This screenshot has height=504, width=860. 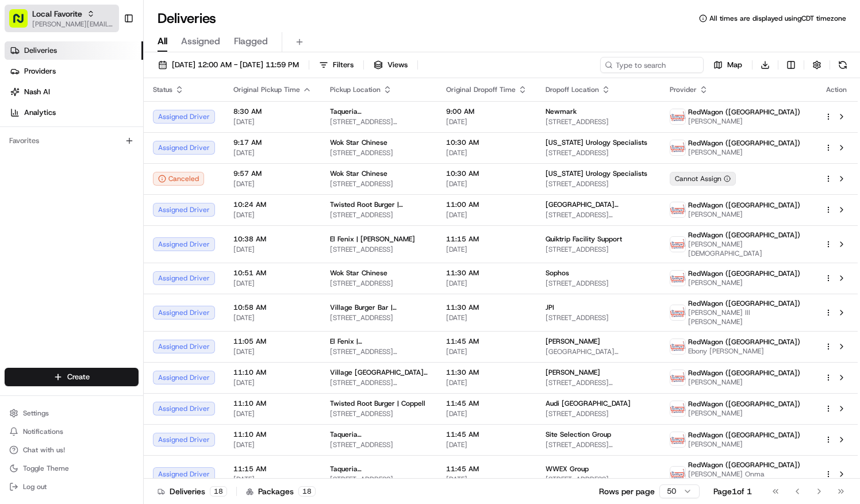 I want to click on button: Filters, so click(x=337, y=65).